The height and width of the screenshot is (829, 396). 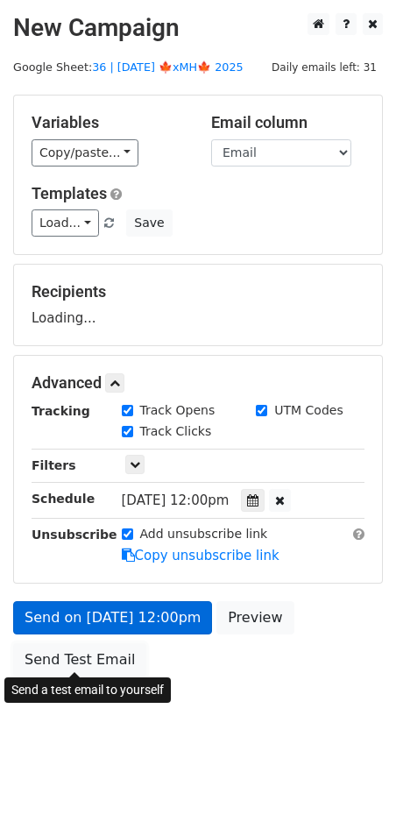 What do you see at coordinates (324, 68) in the screenshot?
I see `span: Daily emails left: 31` at bounding box center [324, 68].